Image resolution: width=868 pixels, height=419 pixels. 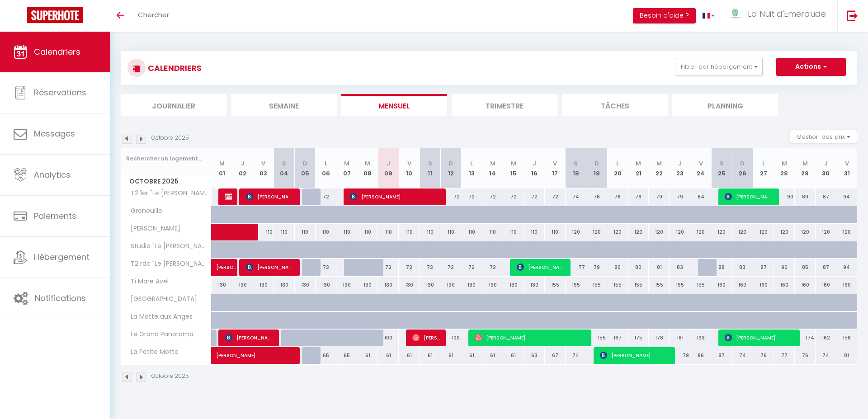 I want to click on th: 14, so click(x=492, y=168).